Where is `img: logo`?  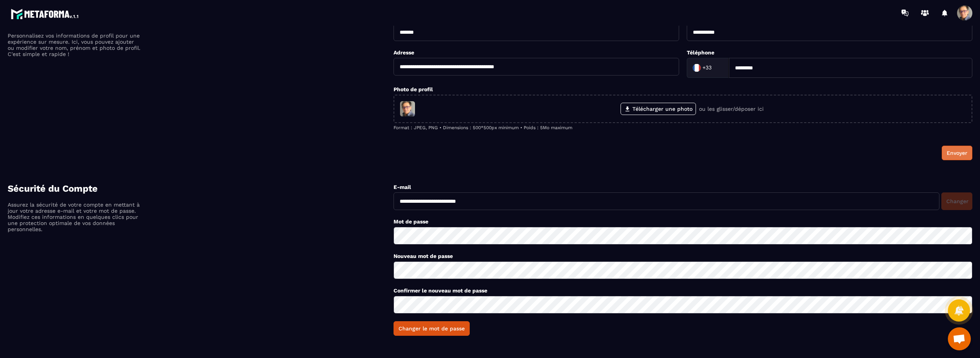
img: logo is located at coordinates (45, 14).